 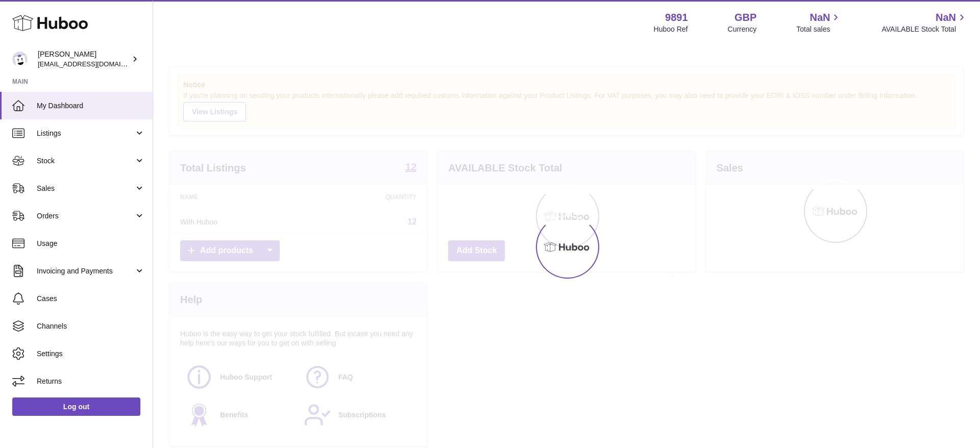 I want to click on span: Cases, so click(x=91, y=298).